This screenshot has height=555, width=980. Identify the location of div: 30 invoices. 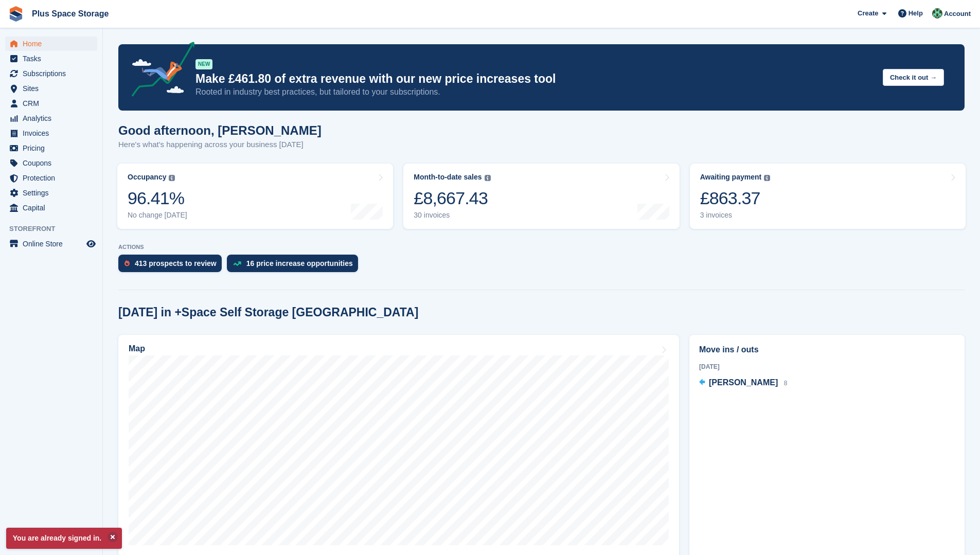
(452, 215).